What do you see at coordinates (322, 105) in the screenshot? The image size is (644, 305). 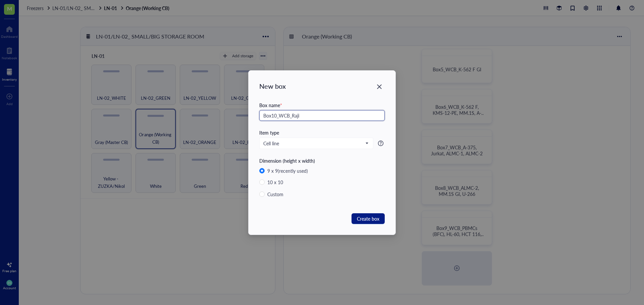 I see `div: Box name` at bounding box center [322, 105].